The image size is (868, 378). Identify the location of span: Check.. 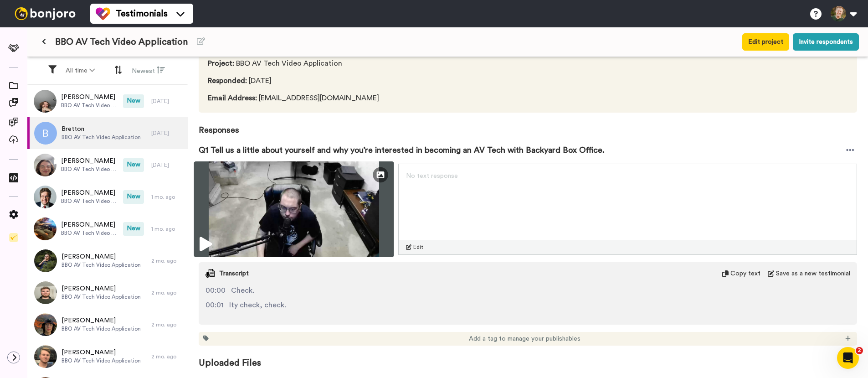
(243, 290).